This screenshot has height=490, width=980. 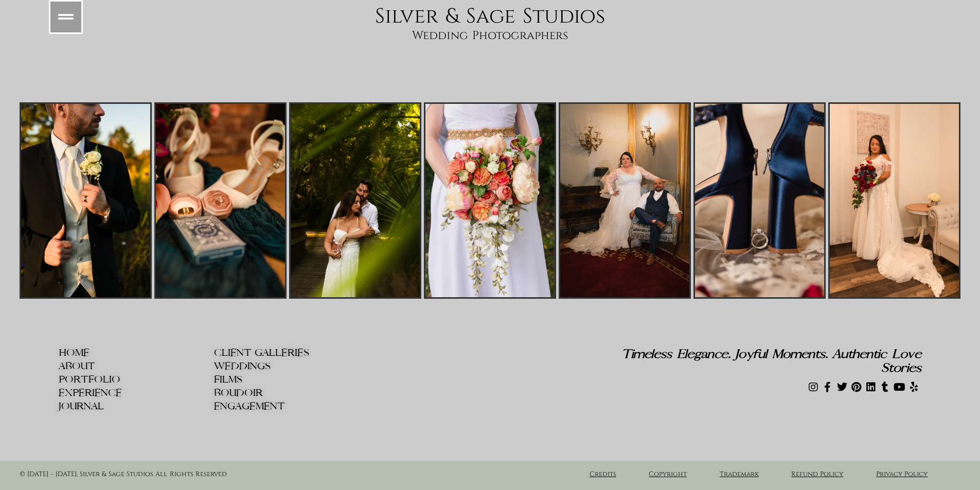 I want to click on a: PORTFOLIO, so click(x=136, y=379).